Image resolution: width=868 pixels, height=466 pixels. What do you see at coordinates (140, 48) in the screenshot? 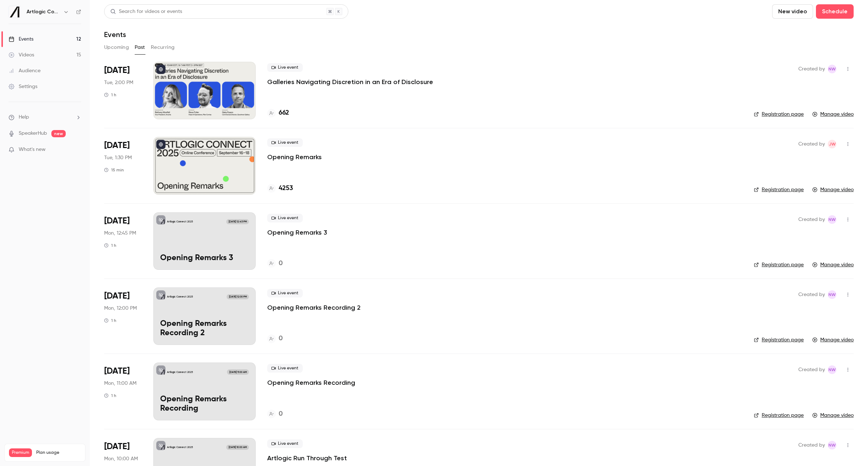
I see `button: Past` at bounding box center [140, 48].